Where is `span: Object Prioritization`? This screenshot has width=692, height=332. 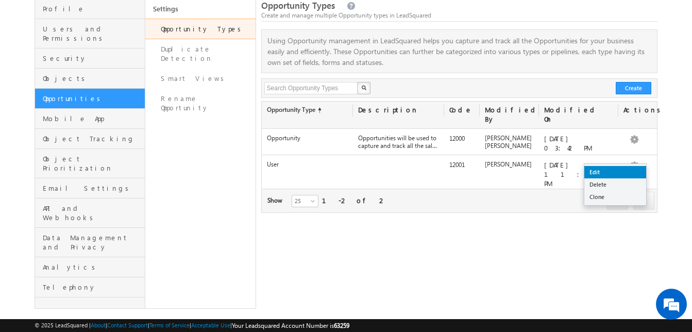 span: Object Prioritization is located at coordinates (92, 163).